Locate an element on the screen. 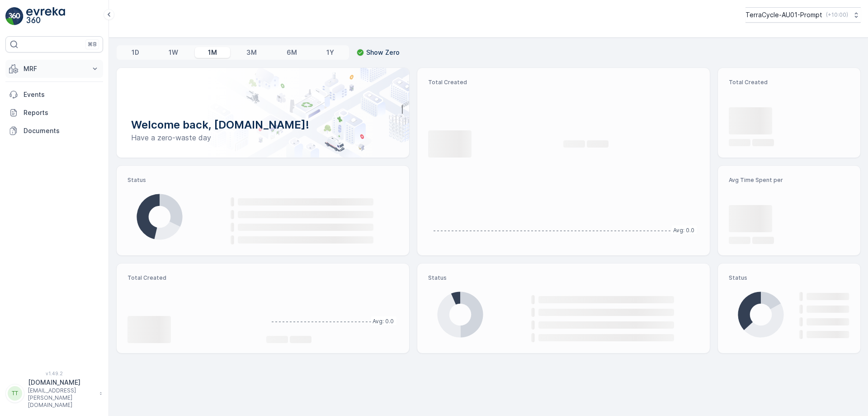  a: Reports is located at coordinates (54, 113).